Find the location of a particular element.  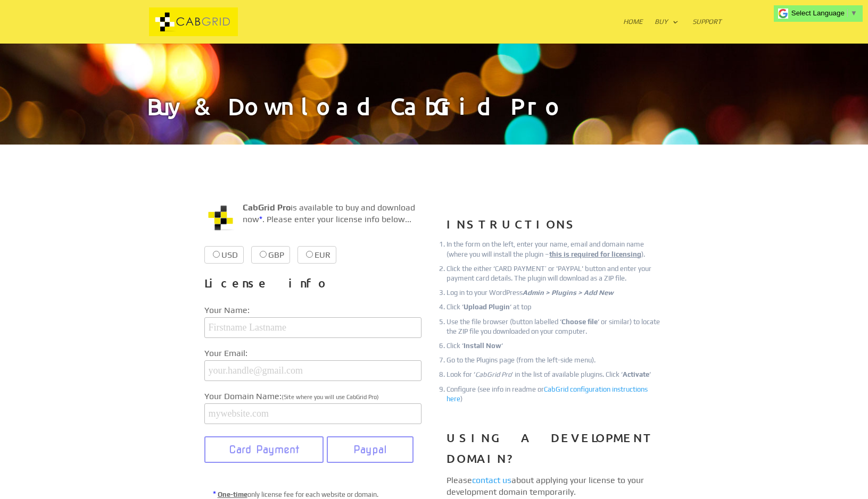

label: USD is located at coordinates (224, 255).